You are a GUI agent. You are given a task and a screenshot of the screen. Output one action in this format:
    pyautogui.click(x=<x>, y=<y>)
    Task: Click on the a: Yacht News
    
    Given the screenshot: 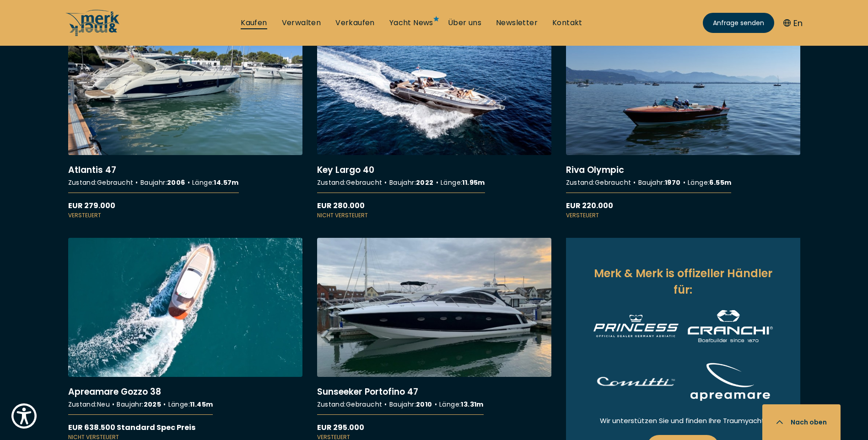 What is the action you would take?
    pyautogui.click(x=411, y=23)
    